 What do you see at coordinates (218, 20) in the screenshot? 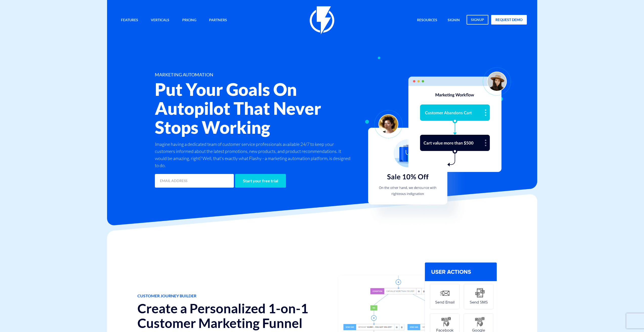
I see `a: Partners` at bounding box center [218, 20].